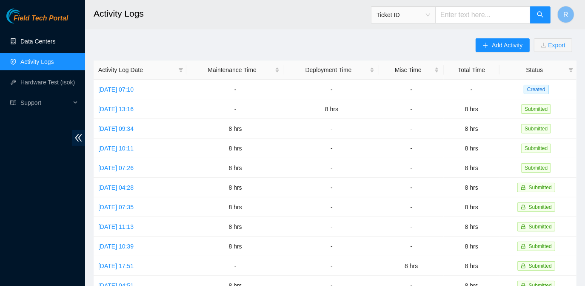 The height and width of the screenshot is (286, 585). I want to click on a: Activity Logs, so click(37, 62).